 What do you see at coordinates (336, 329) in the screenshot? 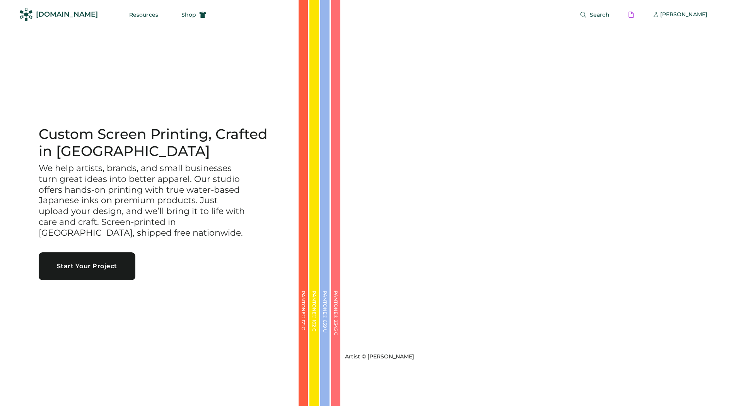
I see `div: PANTONE® 2345 C` at bounding box center [336, 329].